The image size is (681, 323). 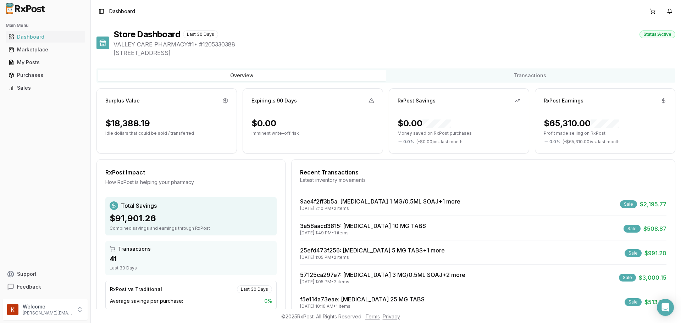 I want to click on div: Recent Transactions, so click(x=483, y=172).